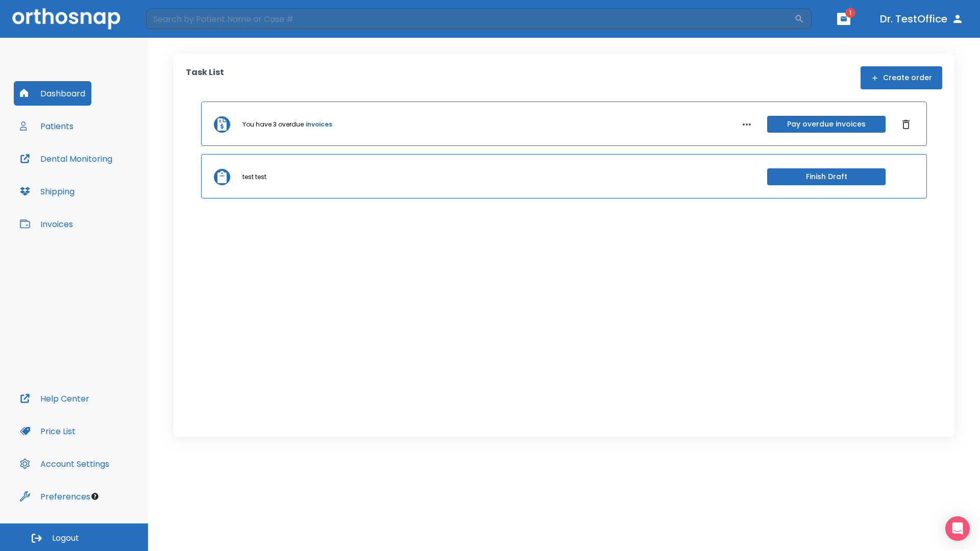 The height and width of the screenshot is (551, 980). I want to click on a: Dental Monitoring, so click(66, 159).